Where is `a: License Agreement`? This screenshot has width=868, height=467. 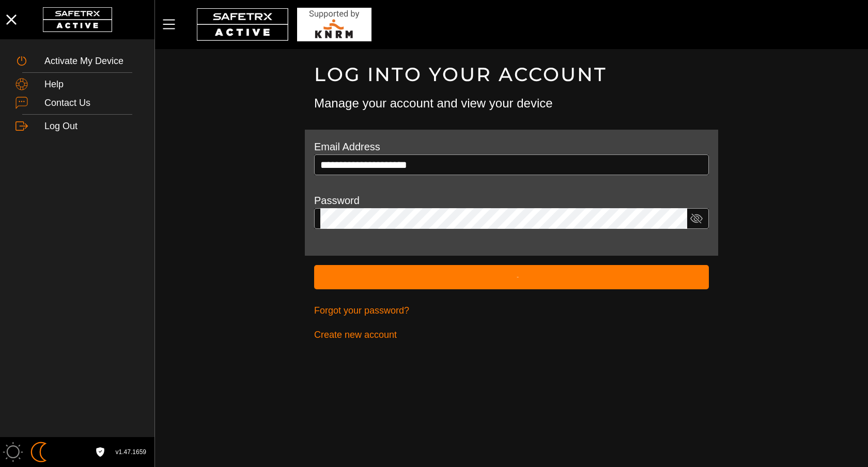 a: License Agreement is located at coordinates (100, 451).